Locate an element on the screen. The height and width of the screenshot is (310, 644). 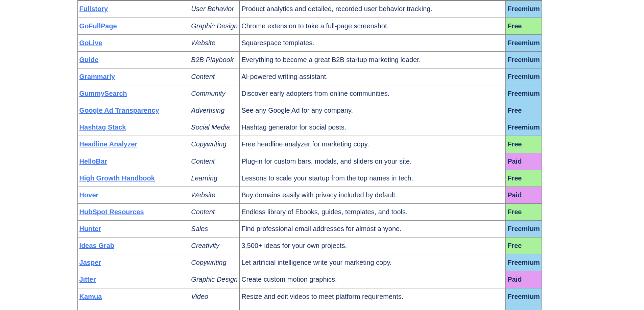
span: See any Google Ad for any company. is located at coordinates (297, 110).